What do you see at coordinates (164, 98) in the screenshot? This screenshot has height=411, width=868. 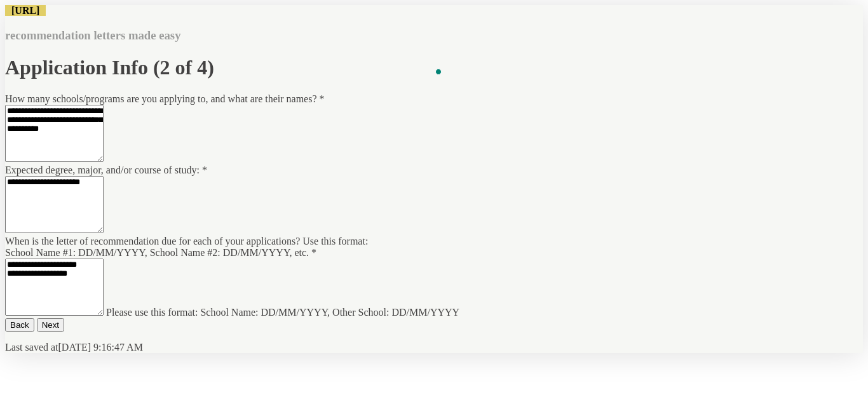 I see `label: How many schools/programs are you applying to, and what are their names?` at bounding box center [164, 98].